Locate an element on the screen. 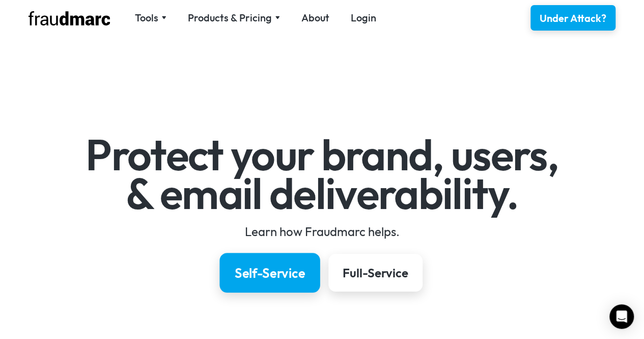  a: Login is located at coordinates (363, 18).